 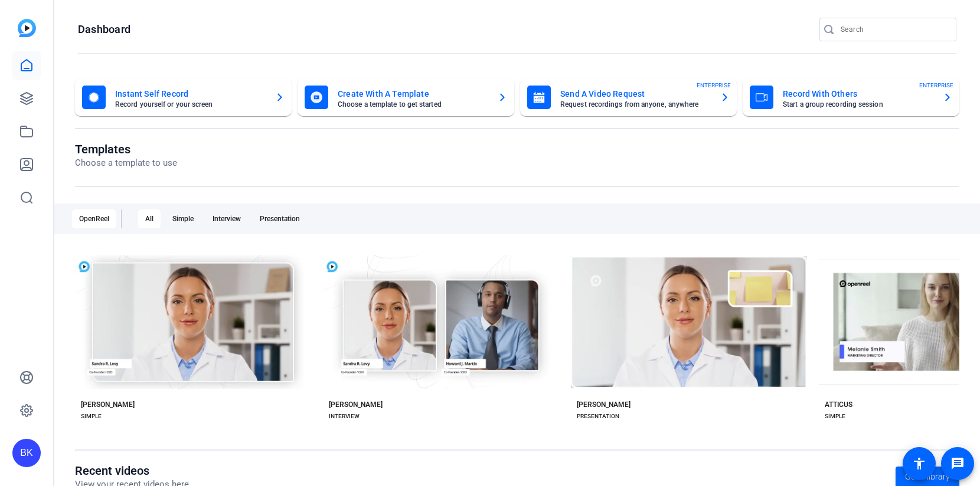 I want to click on div: PRESENTATION, so click(x=598, y=417).